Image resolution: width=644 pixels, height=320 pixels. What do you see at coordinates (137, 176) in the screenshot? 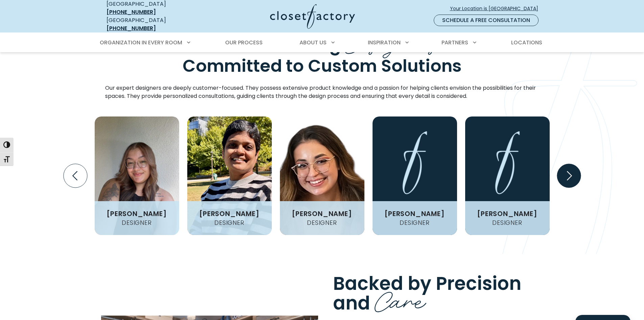
I see `img: Avery headshot` at bounding box center [137, 176].